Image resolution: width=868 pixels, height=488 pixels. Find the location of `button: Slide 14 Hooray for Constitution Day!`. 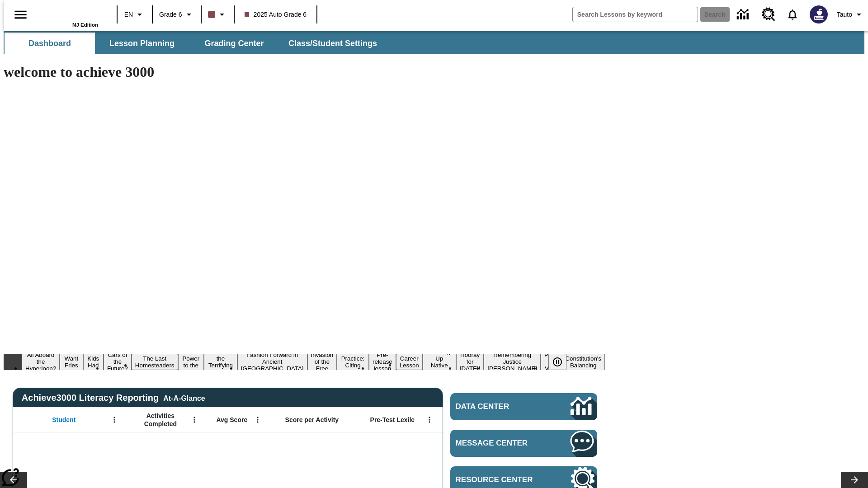

button: Slide 14 Hooray for Constitution Day! is located at coordinates (470, 362).